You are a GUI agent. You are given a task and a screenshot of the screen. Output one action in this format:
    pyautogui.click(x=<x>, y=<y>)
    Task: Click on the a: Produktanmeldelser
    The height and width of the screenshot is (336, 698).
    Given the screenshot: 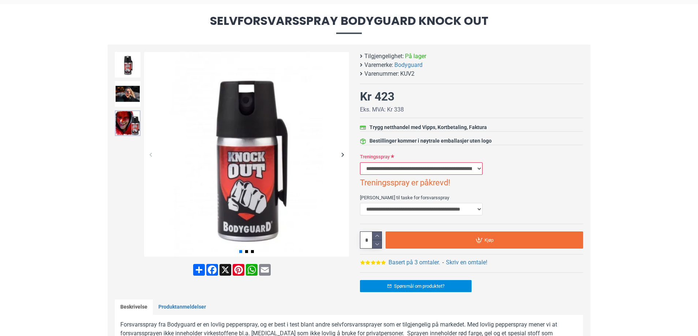 What is the action you would take?
    pyautogui.click(x=182, y=307)
    